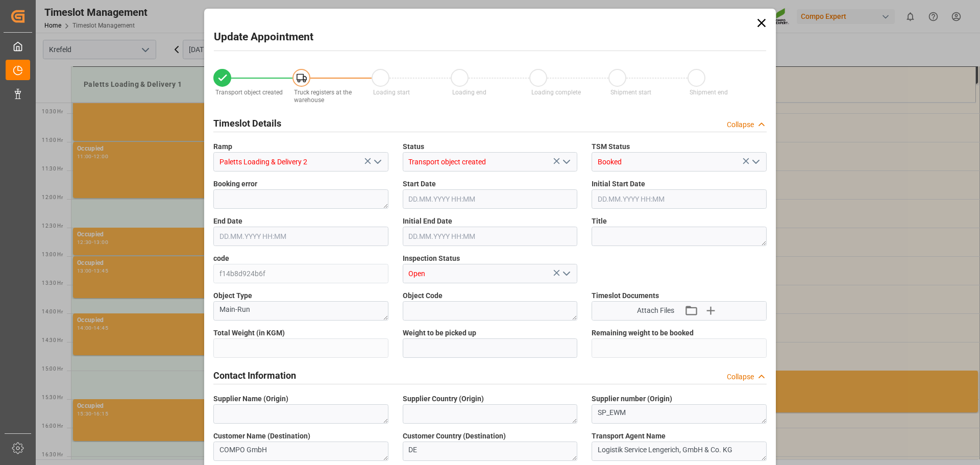 This screenshot has height=465, width=980. What do you see at coordinates (300, 451) in the screenshot?
I see `textarea: COMPO GmbH` at bounding box center [300, 451].